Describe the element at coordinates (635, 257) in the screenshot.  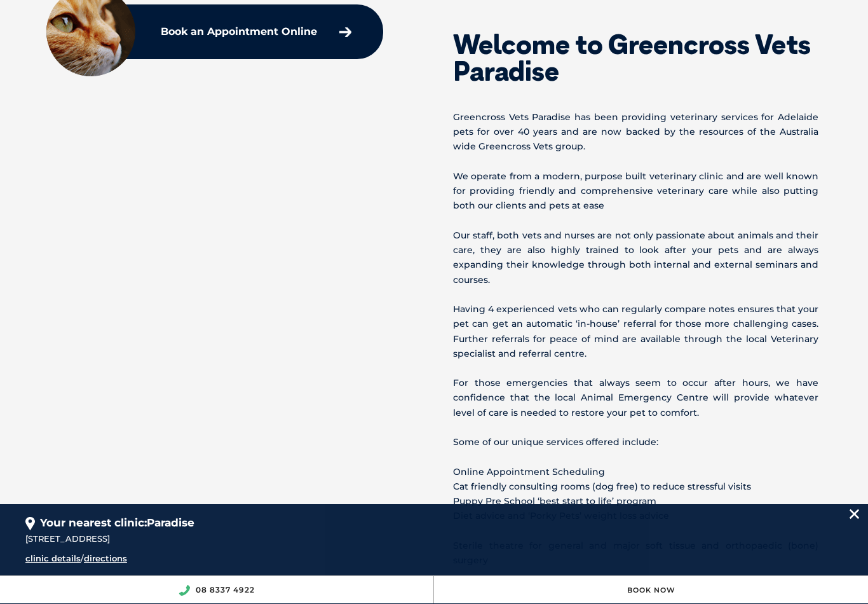
I see `p: Our staff, both vets and nurses are not only passionate about animals and their care, they are al...` at that location.